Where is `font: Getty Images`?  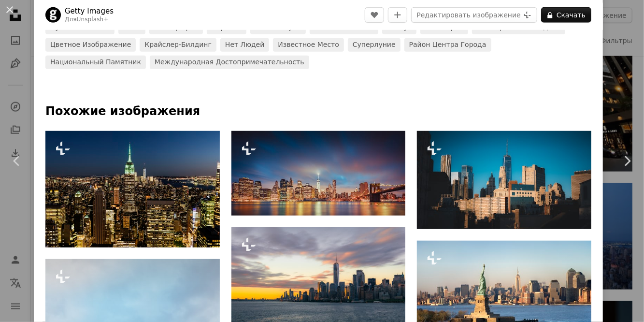 font: Getty Images is located at coordinates (89, 11).